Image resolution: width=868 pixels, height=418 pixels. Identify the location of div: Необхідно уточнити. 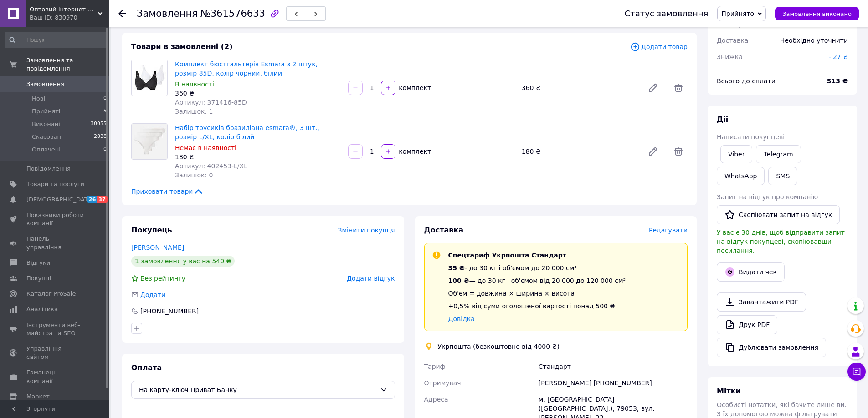
(813, 41).